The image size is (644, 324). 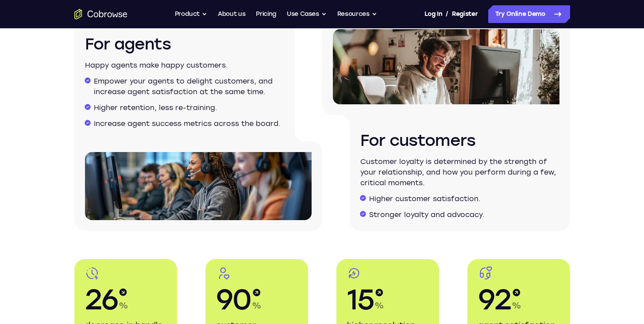 What do you see at coordinates (101, 14) in the screenshot?
I see `a: Go to the home page` at bounding box center [101, 14].